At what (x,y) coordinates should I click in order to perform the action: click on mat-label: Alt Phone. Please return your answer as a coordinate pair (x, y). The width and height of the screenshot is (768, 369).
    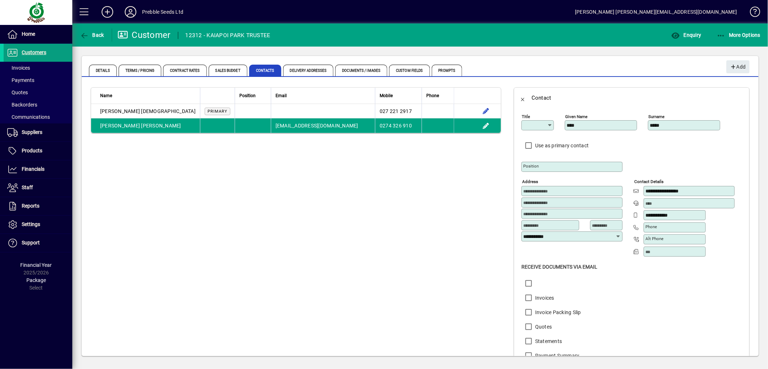
    Looking at the image, I should click on (654, 239).